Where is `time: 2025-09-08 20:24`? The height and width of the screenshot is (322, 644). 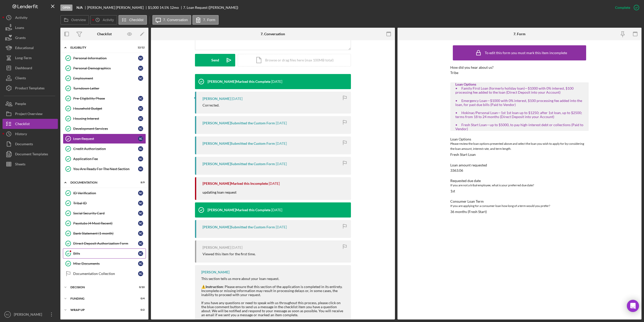 time: 2025-09-08 20:24 is located at coordinates (277, 210).